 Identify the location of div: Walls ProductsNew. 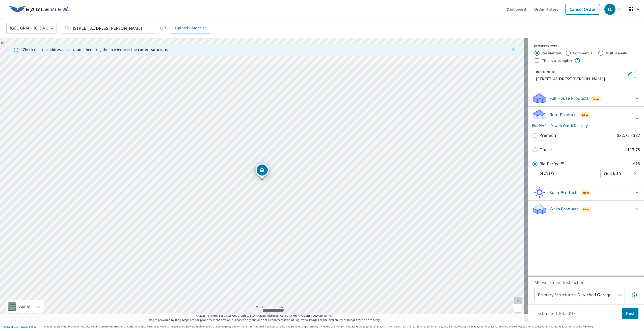
(586, 209).